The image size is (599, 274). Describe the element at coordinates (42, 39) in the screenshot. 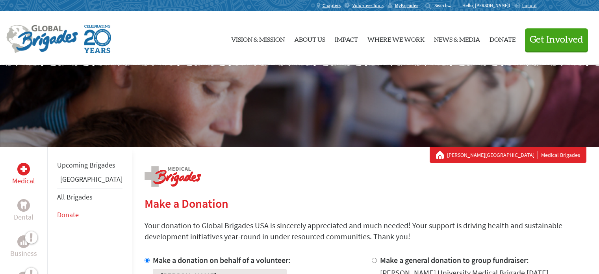

I see `img: Global Brigades Logo` at that location.